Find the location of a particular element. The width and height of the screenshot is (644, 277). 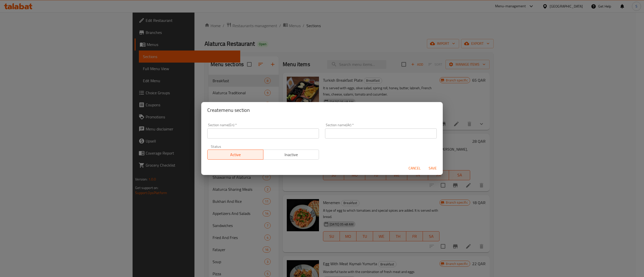

span: Active is located at coordinates (235, 155).